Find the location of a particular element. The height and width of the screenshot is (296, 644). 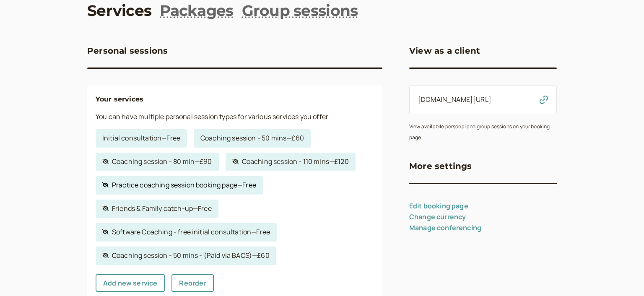

a: Software Coaching - free initial consultation—Free is located at coordinates (186, 233).